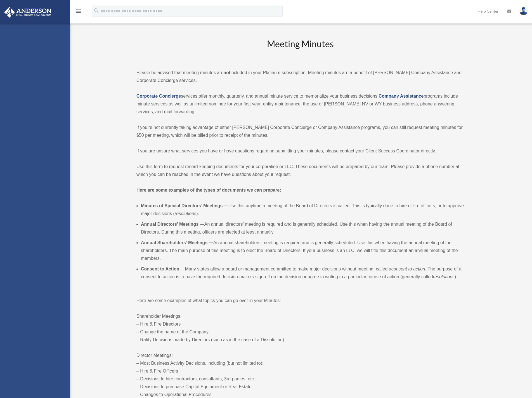  What do you see at coordinates (227, 73) in the screenshot?
I see `strong: not` at bounding box center [227, 73].